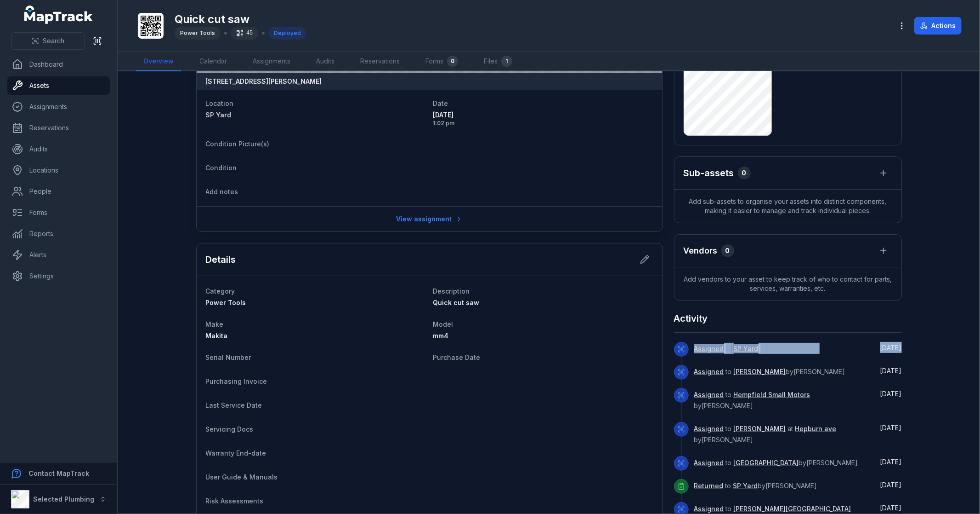 Image resolution: width=980 pixels, height=514 pixels. Describe the element at coordinates (159, 62) in the screenshot. I see `a: Overview` at that location.